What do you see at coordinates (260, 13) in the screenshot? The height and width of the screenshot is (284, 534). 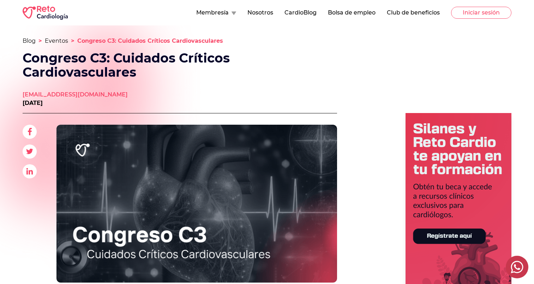 I see `a: Nosotros` at bounding box center [260, 13].